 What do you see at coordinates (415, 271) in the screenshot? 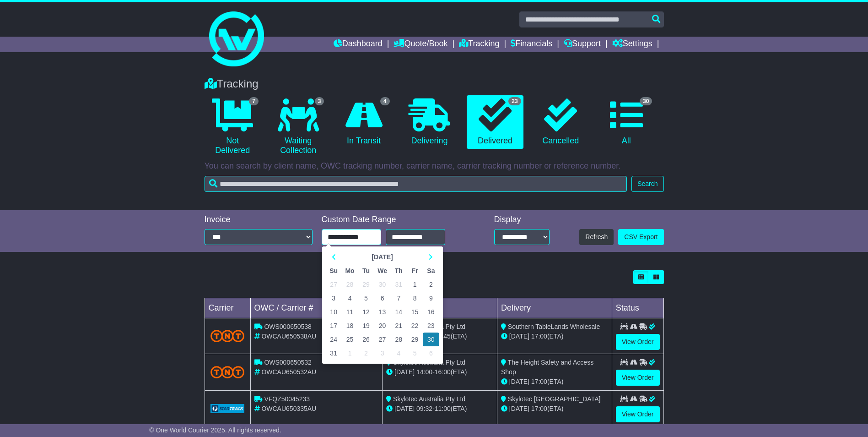
I see `th: Fr` at bounding box center [415, 271].